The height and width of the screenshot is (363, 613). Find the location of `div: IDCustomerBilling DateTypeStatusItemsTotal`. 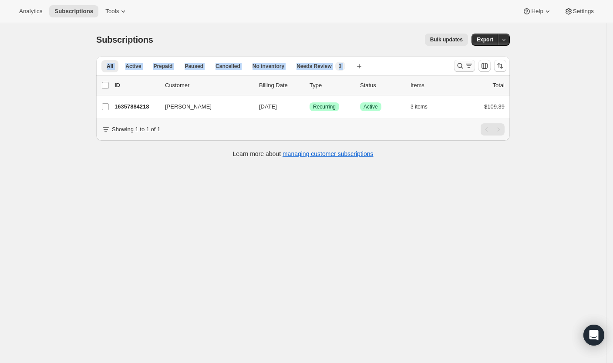

div: IDCustomerBilling DateTypeStatusItemsTotal is located at coordinates (310, 85).